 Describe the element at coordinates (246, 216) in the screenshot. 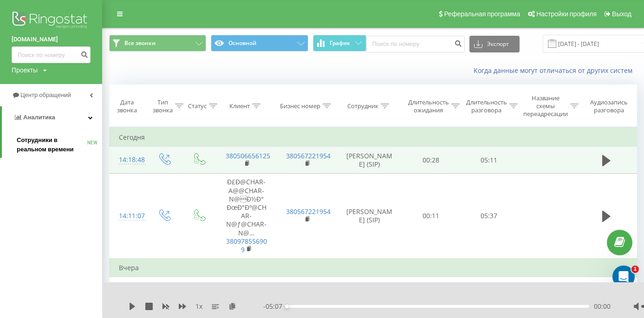

I see `td: Ð£Ð@CHAR-A@@CHAR-N@Ð½Ð° ÐœÐ°Ðº@CHAR-N@ƒ@CHAR-N@…` at that location.